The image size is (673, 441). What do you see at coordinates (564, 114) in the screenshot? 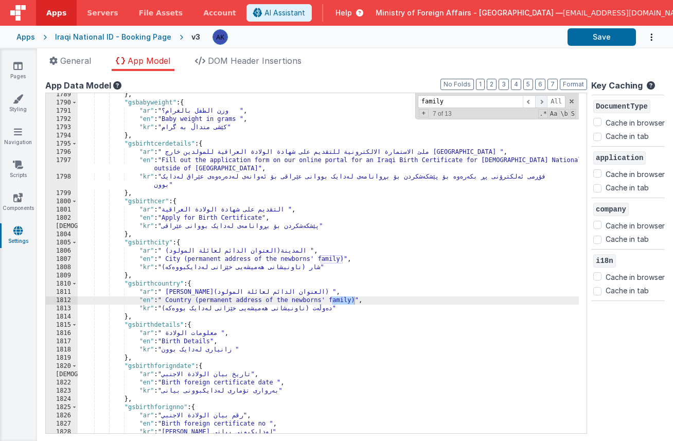
I see `span: Whole Word Search` at bounding box center [564, 114].